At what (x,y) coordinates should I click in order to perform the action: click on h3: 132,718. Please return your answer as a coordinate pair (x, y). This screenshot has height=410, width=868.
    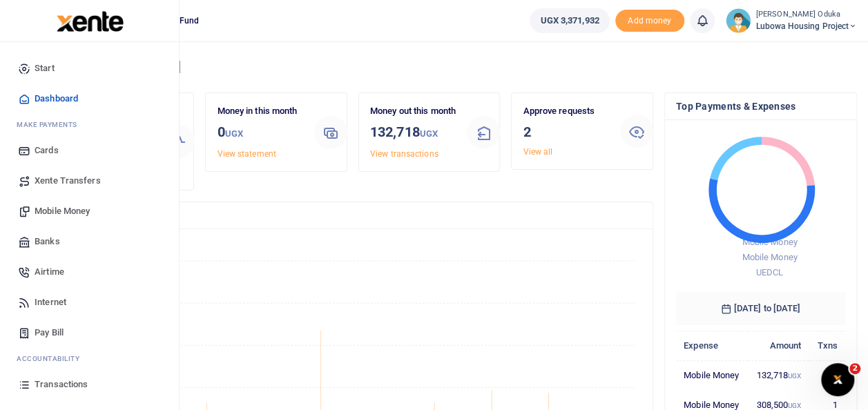
    Looking at the image, I should click on (413, 133).